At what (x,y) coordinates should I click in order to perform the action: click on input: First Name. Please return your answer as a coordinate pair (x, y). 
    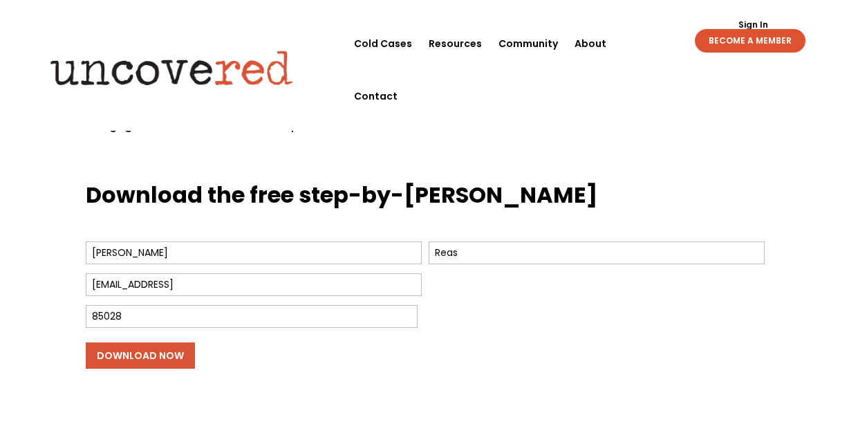
    Looking at the image, I should click on (254, 252).